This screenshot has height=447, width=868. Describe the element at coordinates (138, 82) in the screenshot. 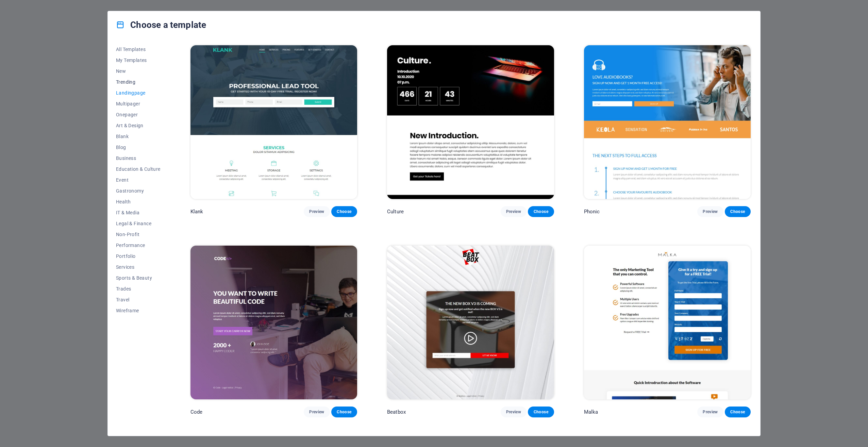

I see `span: Trending` at that location.